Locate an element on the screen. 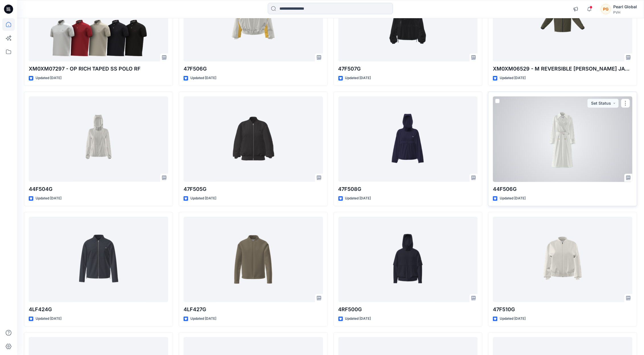 This screenshot has width=644, height=355. p: 47F506G is located at coordinates (253, 69).